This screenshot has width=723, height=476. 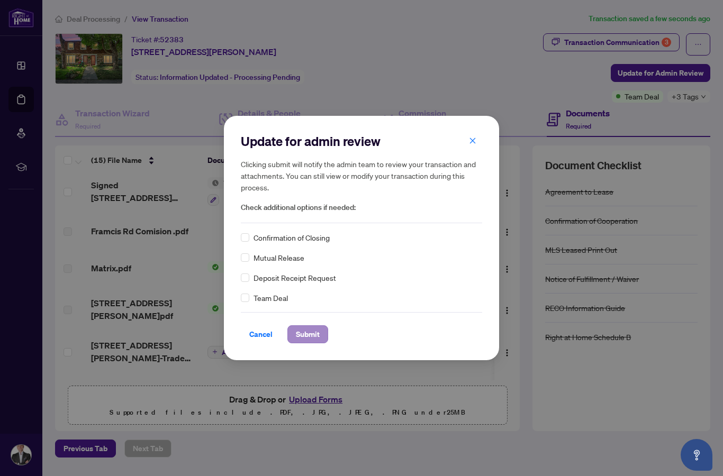 I want to click on span: Team Deal, so click(x=270, y=298).